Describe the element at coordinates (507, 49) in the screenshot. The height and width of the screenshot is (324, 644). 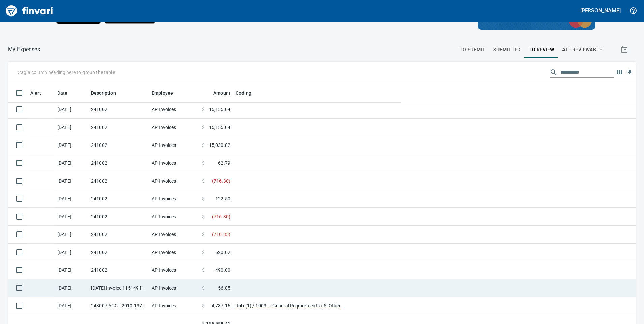
I see `span: Submitted` at that location.